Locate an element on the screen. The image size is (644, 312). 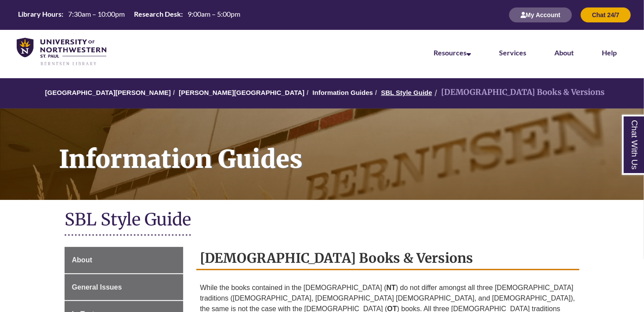
a: Resources is located at coordinates (452, 52).